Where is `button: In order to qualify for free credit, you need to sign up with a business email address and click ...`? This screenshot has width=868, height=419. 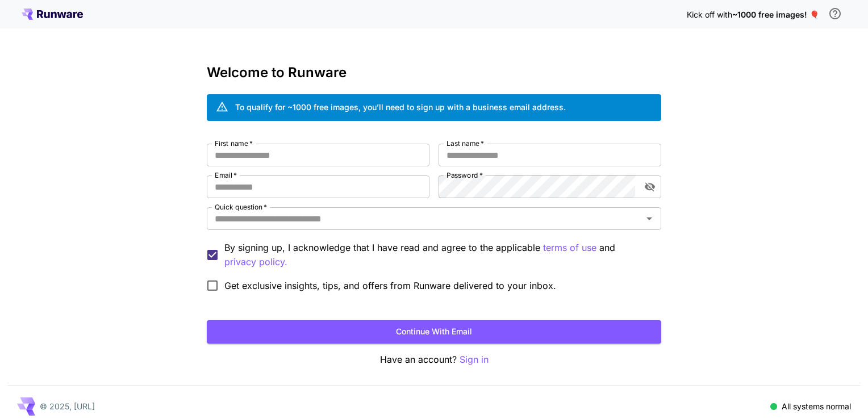
button: In order to qualify for free credit, you need to sign up with a business email address and click ... is located at coordinates (835, 14).